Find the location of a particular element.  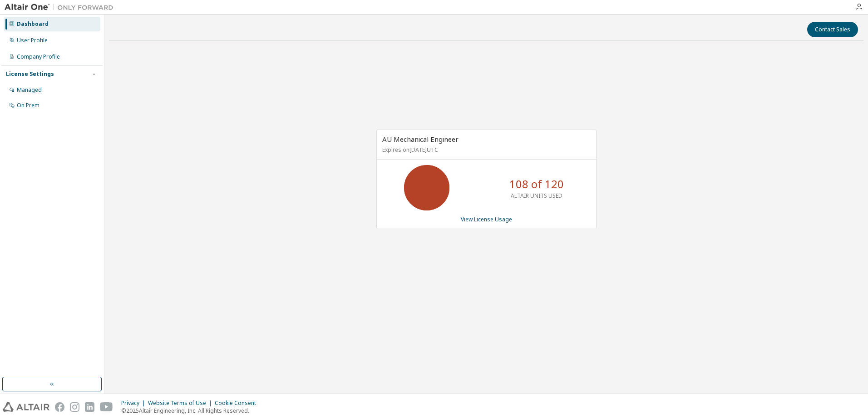

div: Company Profile is located at coordinates (38, 57).